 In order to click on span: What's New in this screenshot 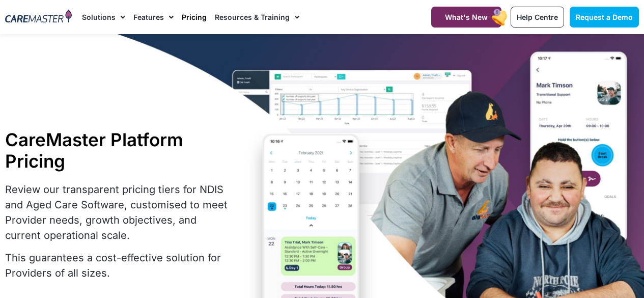, I will do `click(466, 17)`.